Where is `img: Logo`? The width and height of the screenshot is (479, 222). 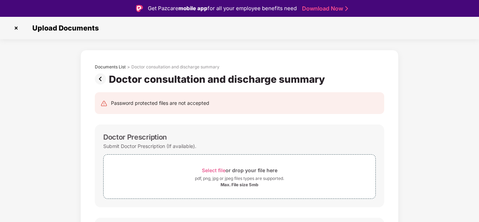
img: Logo is located at coordinates (140, 8).